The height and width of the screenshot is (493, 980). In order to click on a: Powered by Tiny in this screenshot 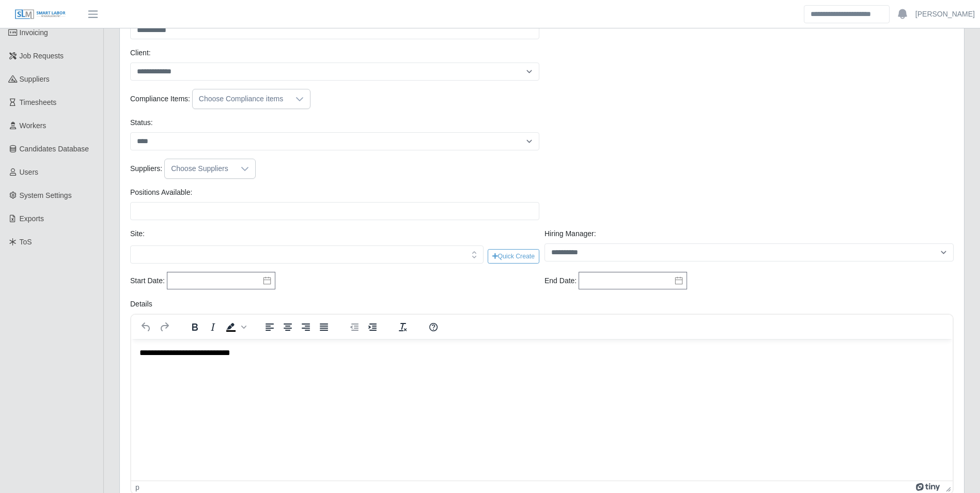, I will do `click(929, 487)`.